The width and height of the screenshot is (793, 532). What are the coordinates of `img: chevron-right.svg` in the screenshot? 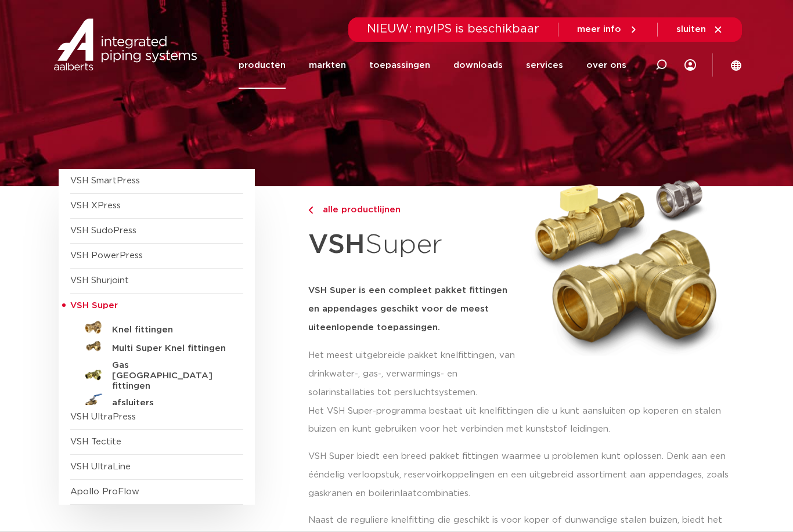 It's located at (311, 210).